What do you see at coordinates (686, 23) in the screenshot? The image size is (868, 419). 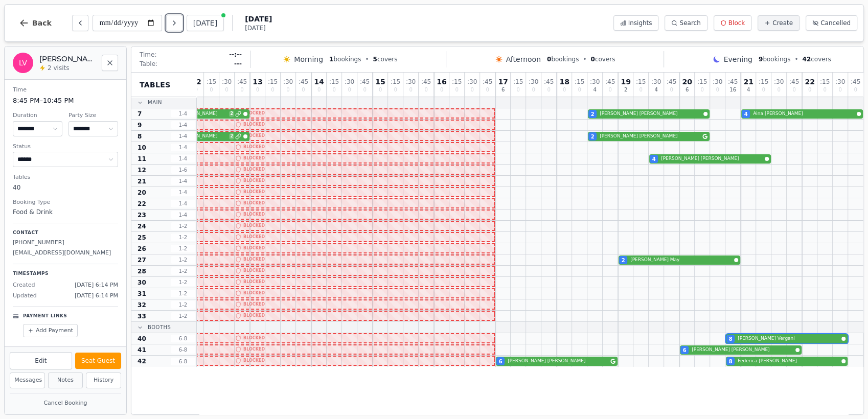 I see `button: Search` at bounding box center [686, 23].